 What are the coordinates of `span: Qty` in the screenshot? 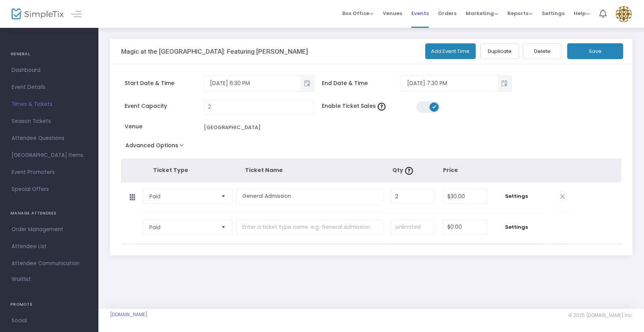 It's located at (404, 170).